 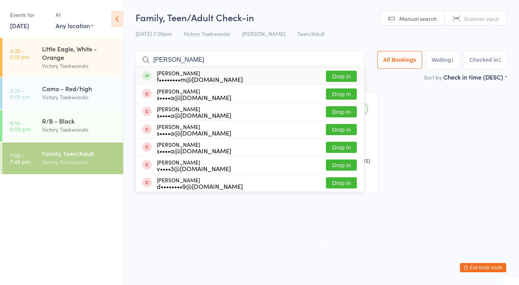 I want to click on label: Sort by, so click(x=433, y=77).